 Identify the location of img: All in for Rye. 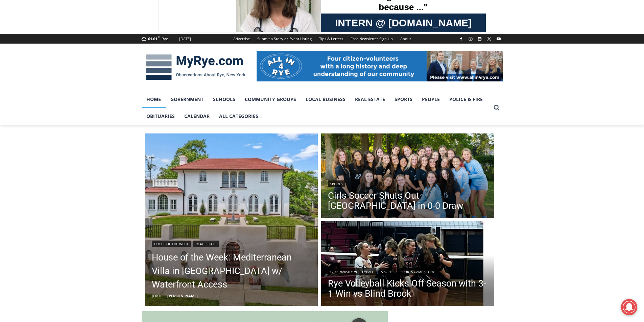
(379, 66).